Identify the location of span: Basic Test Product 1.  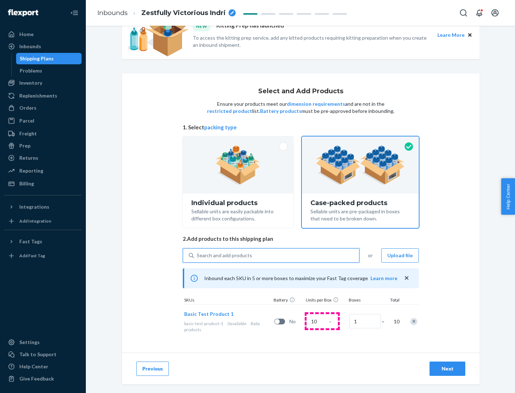
(209, 314).